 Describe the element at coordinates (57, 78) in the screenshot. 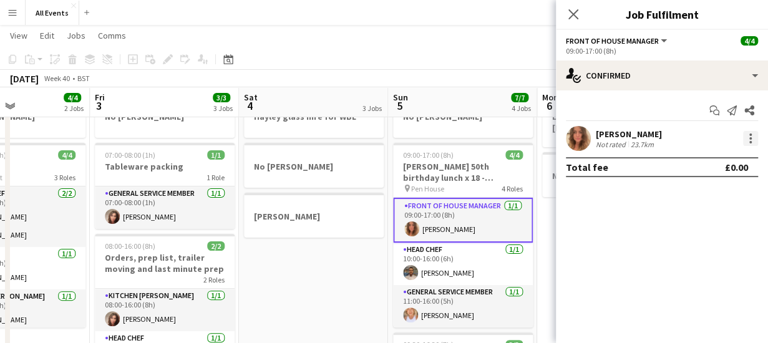

I see `span: Week 40` at that location.